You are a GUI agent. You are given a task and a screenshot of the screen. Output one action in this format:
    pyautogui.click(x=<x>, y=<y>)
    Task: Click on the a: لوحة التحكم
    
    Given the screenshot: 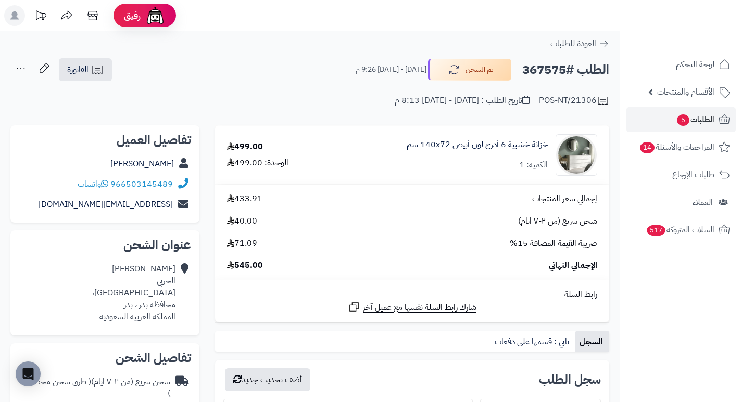 What is the action you would take?
    pyautogui.click(x=681, y=65)
    